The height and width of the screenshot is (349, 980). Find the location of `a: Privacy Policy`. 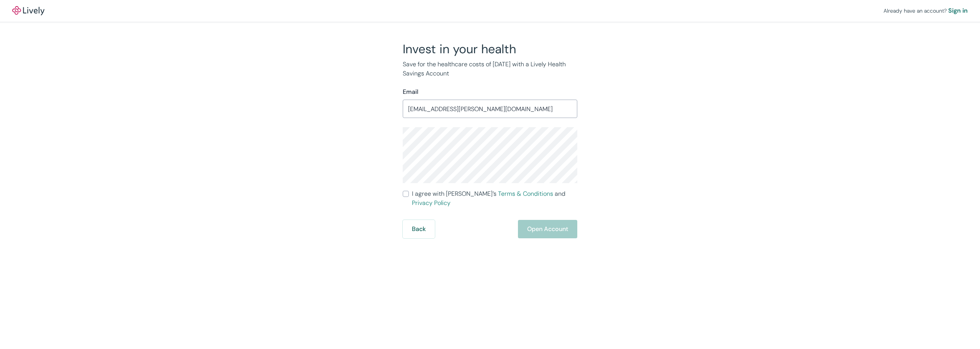

a: Privacy Policy is located at coordinates (432, 203).